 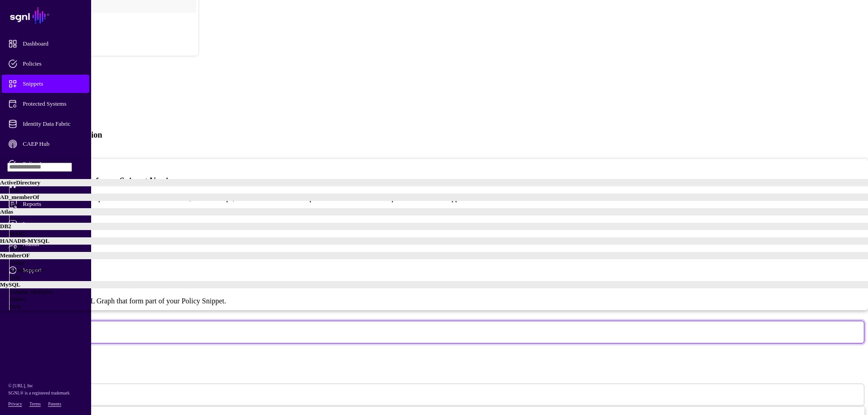 I want to click on span: Snippets, so click(x=53, y=84).